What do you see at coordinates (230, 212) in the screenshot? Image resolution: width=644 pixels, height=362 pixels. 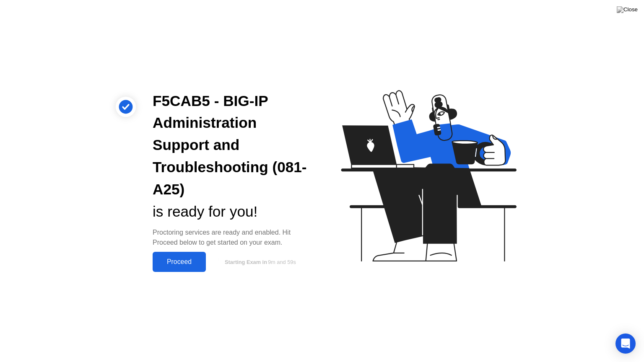 I see `div: is ready for you!` at bounding box center [230, 212].